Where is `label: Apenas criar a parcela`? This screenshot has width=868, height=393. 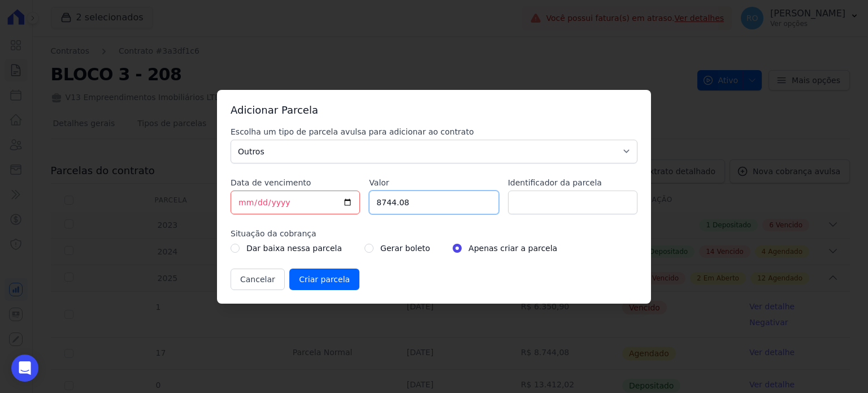 label: Apenas criar a parcela is located at coordinates (512, 248).